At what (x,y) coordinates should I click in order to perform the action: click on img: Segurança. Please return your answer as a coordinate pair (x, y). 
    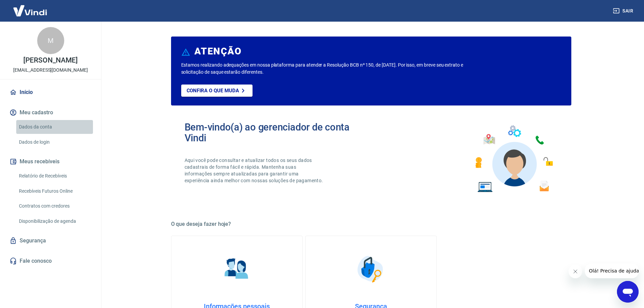
    Looking at the image, I should click on (371, 270).